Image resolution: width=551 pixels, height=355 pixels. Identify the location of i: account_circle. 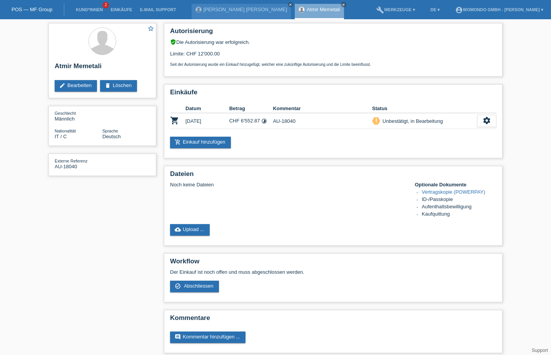
(459, 10).